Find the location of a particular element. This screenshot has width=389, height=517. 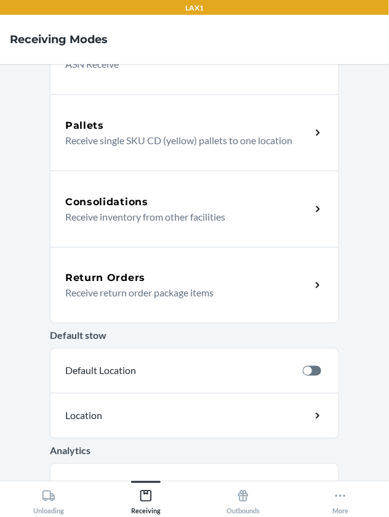

div: More is located at coordinates (341, 500).